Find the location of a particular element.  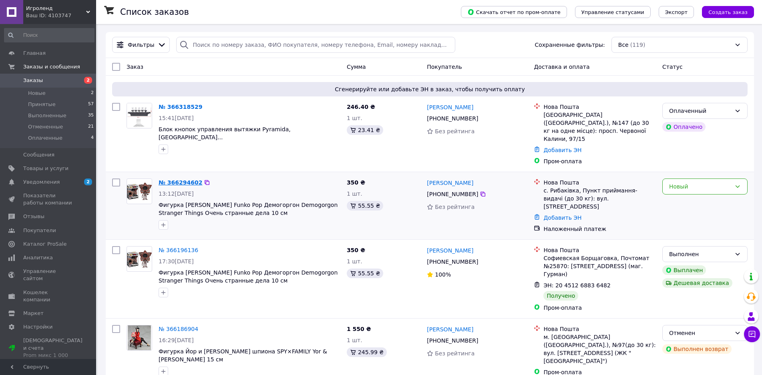

span: 1 550 ₴ is located at coordinates (359, 329).